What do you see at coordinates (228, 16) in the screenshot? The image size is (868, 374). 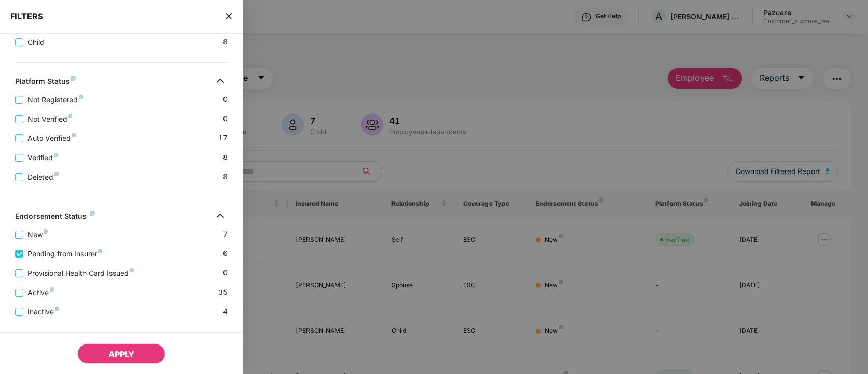 I see `span: close` at bounding box center [228, 16].